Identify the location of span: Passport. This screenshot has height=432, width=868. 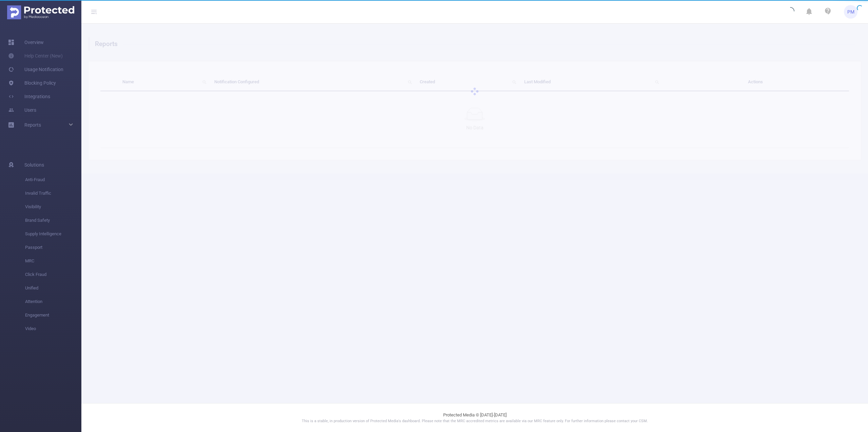
(53, 248).